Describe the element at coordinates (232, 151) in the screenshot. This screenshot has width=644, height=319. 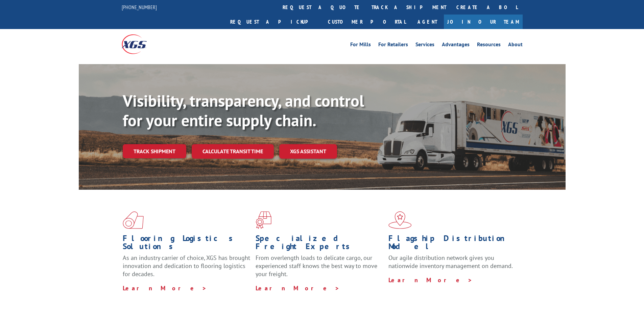
I see `a: Calculate transit time` at that location.